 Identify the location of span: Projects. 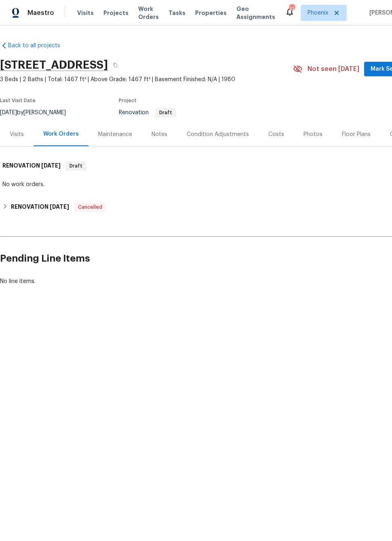
(116, 13).